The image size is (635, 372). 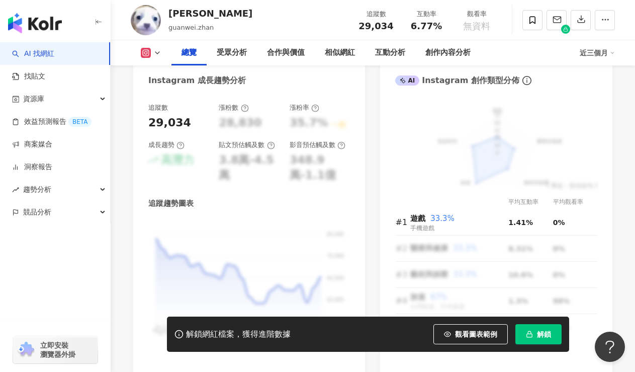 What do you see at coordinates (26, 349) in the screenshot?
I see `img: chrome extension` at bounding box center [26, 349].